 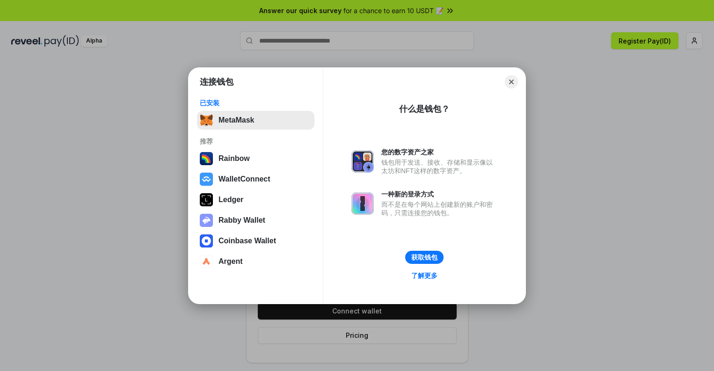 What do you see at coordinates (424, 275) in the screenshot?
I see `a: 了解更多` at bounding box center [424, 275].